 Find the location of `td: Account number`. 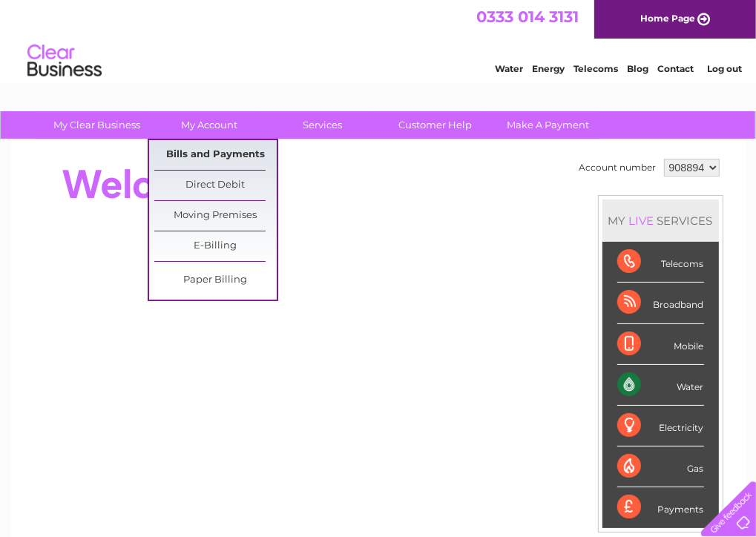

td: Account number is located at coordinates (618, 167).